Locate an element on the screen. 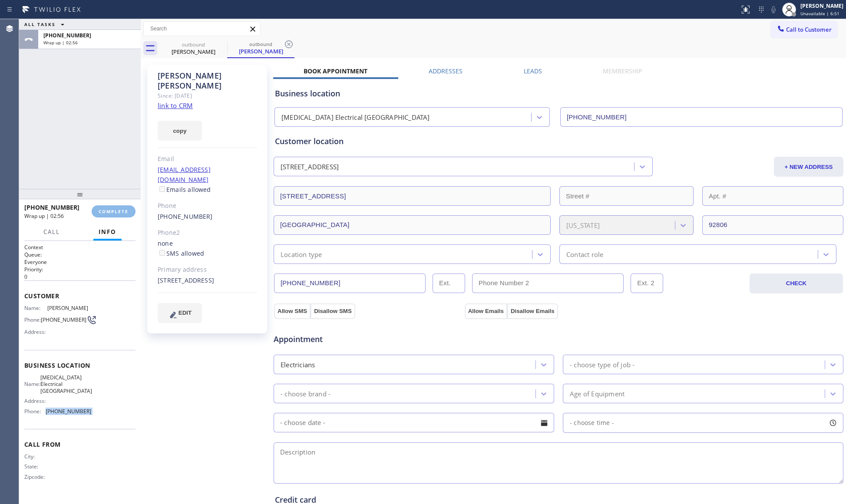 The height and width of the screenshot is (504, 846). button: Call to Customer is located at coordinates (804, 29).